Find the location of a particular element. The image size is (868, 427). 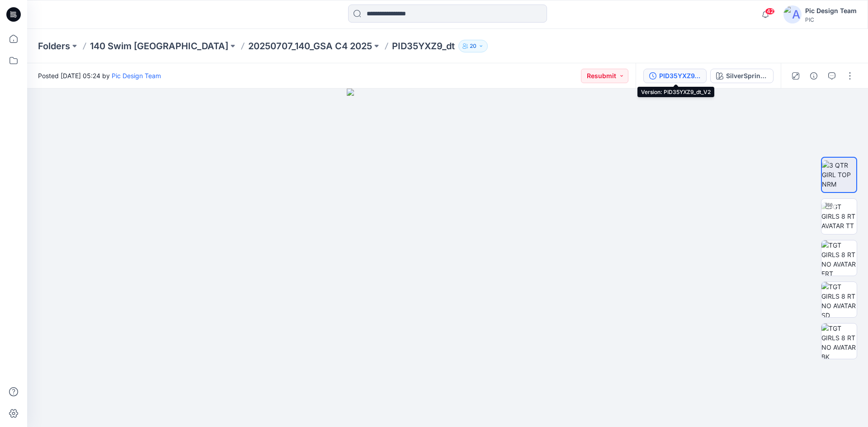

div: PIC is located at coordinates (831, 19).